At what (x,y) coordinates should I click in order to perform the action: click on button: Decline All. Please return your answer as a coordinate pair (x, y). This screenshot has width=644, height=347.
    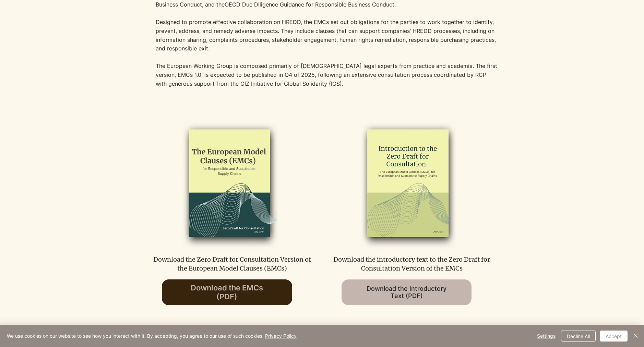
    Looking at the image, I should click on (578, 336).